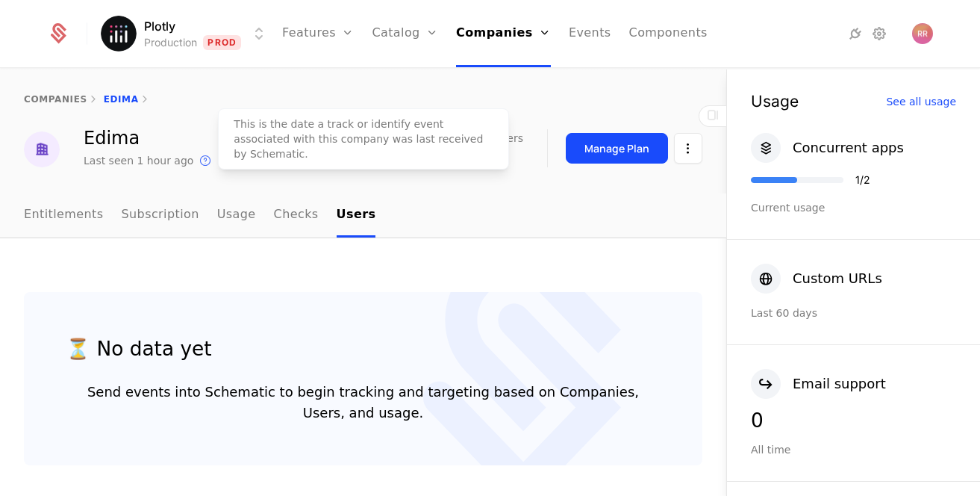  Describe the element at coordinates (138, 161) in the screenshot. I see `div: Last seen 1 hour ago` at that location.